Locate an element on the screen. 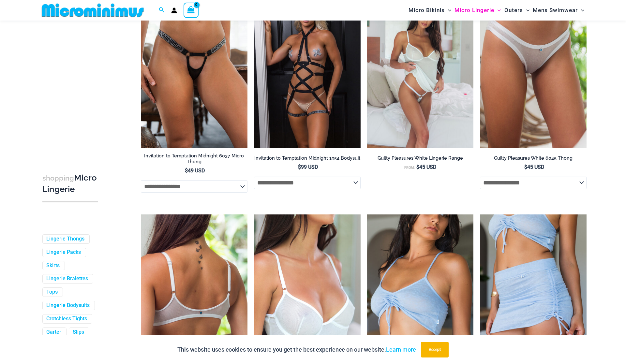  a: Lingerie Packs is located at coordinates (64, 252).